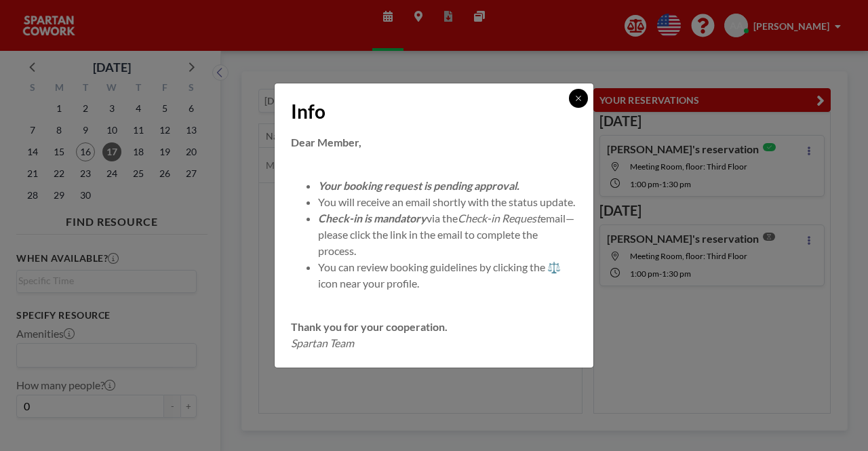 Image resolution: width=868 pixels, height=451 pixels. I want to click on li: via the email—please click the link in the email to complete the process., so click(448, 235).